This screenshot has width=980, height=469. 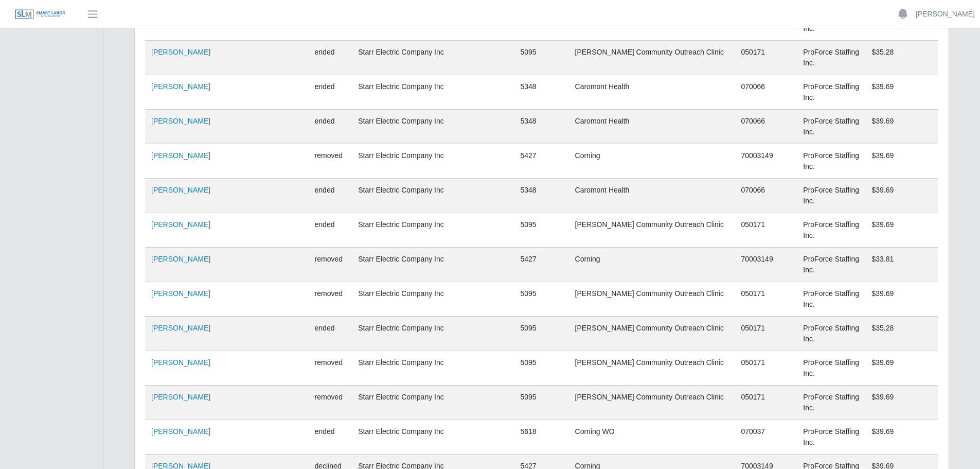 I want to click on td: 070037, so click(x=765, y=437).